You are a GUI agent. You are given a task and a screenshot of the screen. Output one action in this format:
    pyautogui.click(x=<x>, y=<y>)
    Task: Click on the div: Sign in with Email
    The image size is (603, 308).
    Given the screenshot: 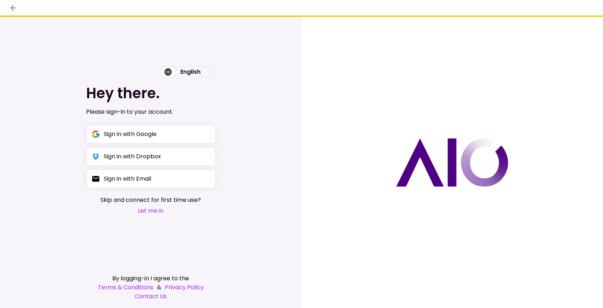 What is the action you would take?
    pyautogui.click(x=128, y=179)
    